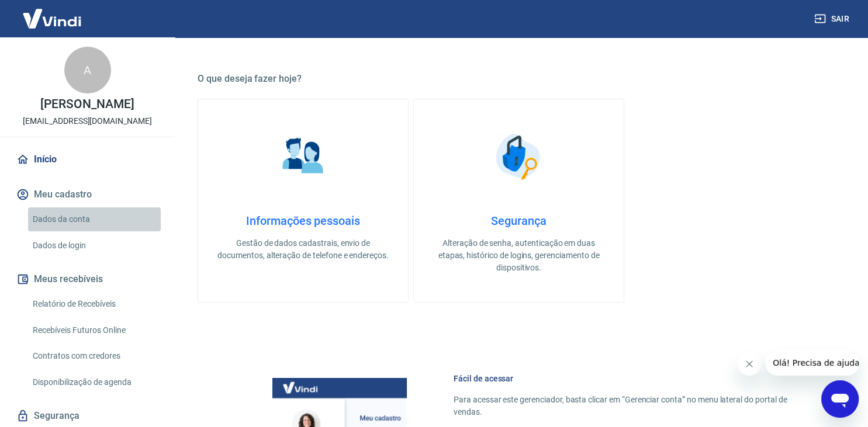  Describe the element at coordinates (633, 379) in the screenshot. I see `h6: Fácil de acessar` at that location.